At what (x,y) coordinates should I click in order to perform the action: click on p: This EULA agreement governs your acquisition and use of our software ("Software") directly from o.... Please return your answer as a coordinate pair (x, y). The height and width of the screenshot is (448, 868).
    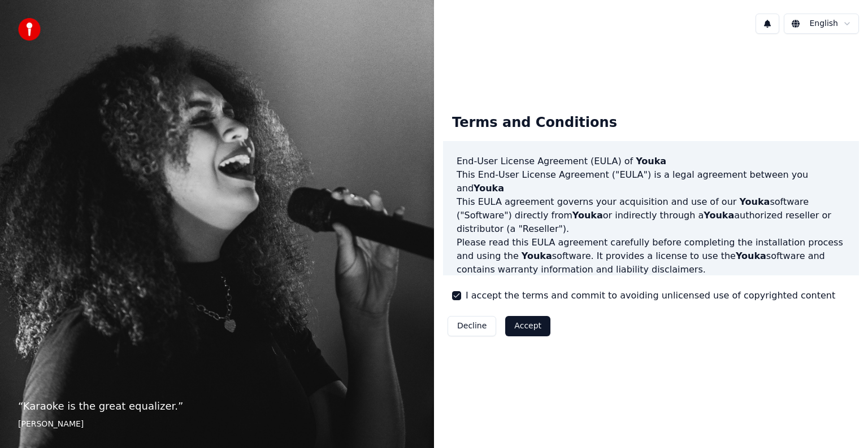
    Looking at the image, I should click on (651, 215).